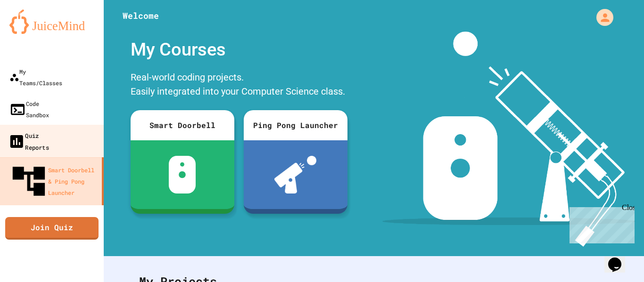  What do you see at coordinates (239, 49) in the screenshot?
I see `div: My Courses` at bounding box center [239, 49].